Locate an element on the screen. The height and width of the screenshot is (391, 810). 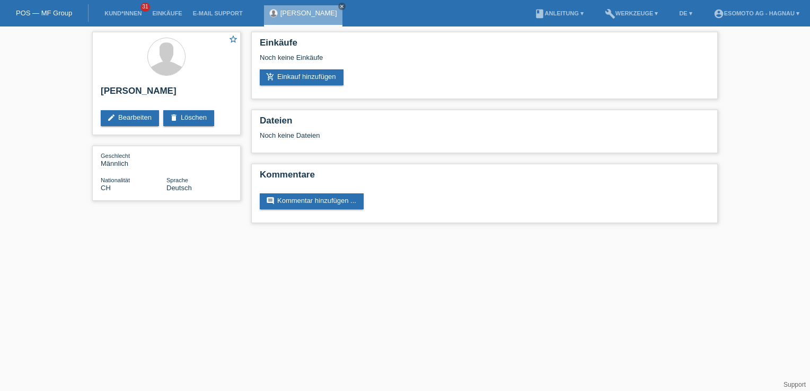
i: star_border is located at coordinates (233, 39).